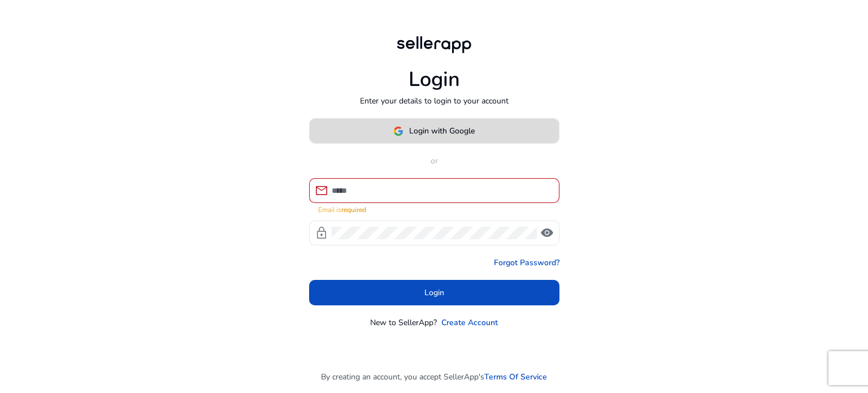 Image resolution: width=868 pixels, height=393 pixels. I want to click on span: Login with Google, so click(442, 131).